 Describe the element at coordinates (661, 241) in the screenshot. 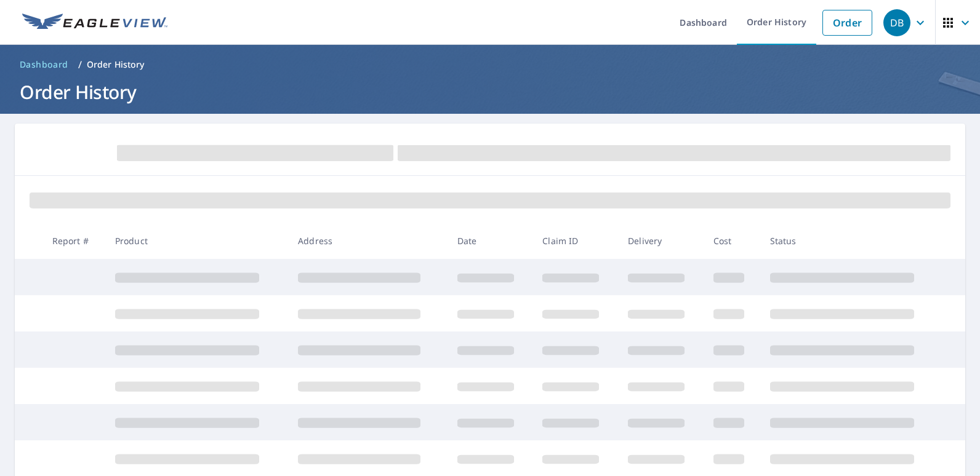

I see `th: Delivery` at that location.